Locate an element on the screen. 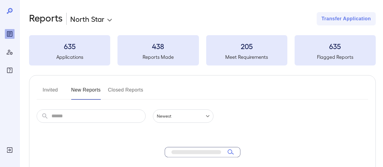 The width and height of the screenshot is (383, 167). summary: 635Applications438Reports Made205Meet Requirements635Flagged Reports is located at coordinates (202, 50).